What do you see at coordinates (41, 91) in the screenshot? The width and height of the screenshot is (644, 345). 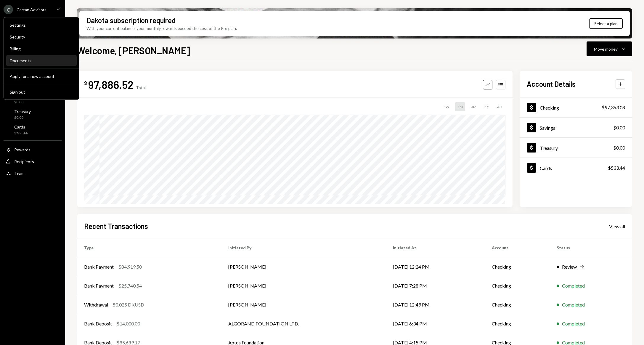 I see `div: Sign out` at bounding box center [41, 91].